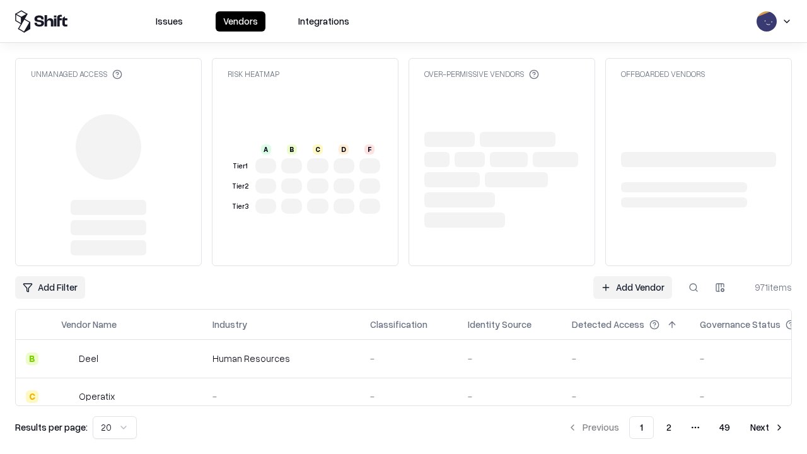  What do you see at coordinates (482, 74) in the screenshot?
I see `div: Over-Permissive Vendors` at bounding box center [482, 74].